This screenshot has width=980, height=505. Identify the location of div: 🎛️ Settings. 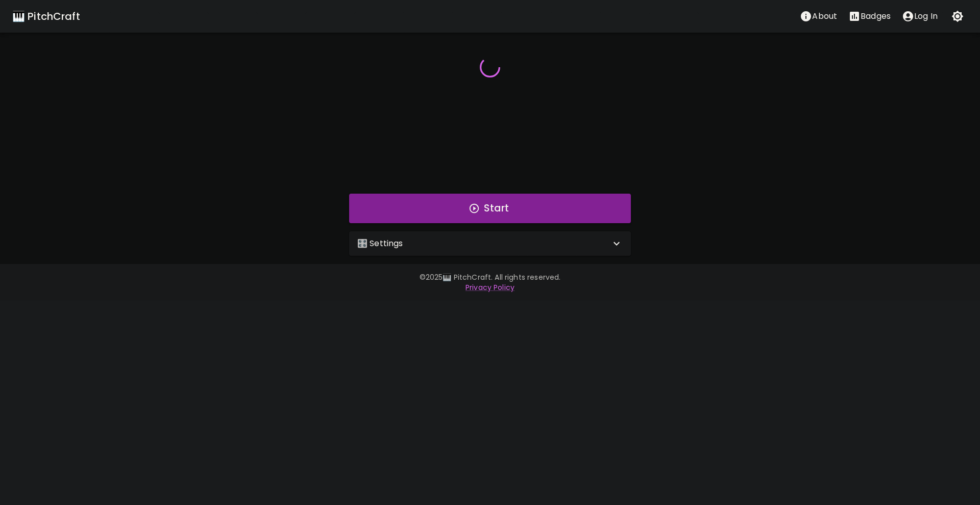
(490, 244).